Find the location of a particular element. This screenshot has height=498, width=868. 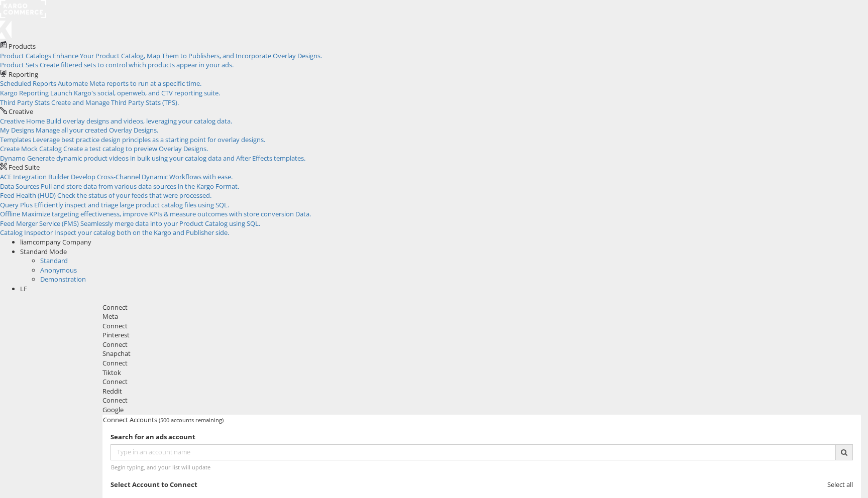

div: Tiktok is located at coordinates (482, 373).